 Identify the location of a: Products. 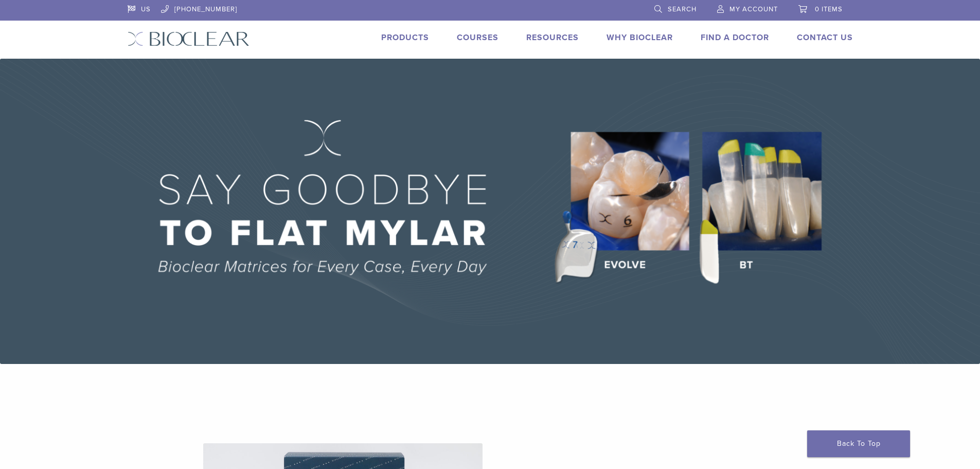
(405, 38).